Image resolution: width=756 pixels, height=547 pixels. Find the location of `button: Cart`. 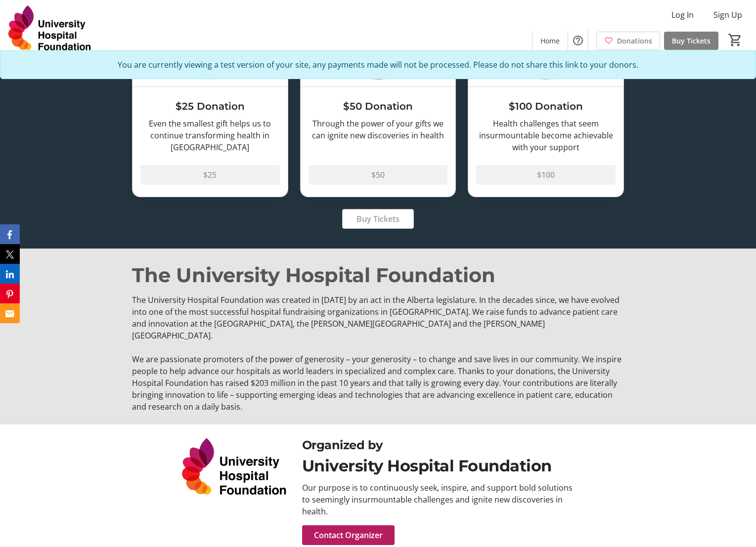

button: Cart is located at coordinates (735, 40).